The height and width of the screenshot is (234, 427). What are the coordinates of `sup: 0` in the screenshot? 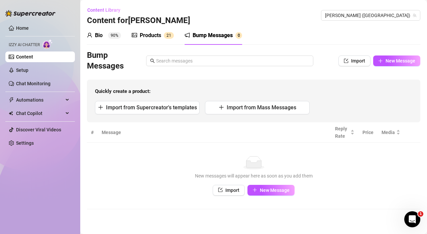 It's located at (239, 35).